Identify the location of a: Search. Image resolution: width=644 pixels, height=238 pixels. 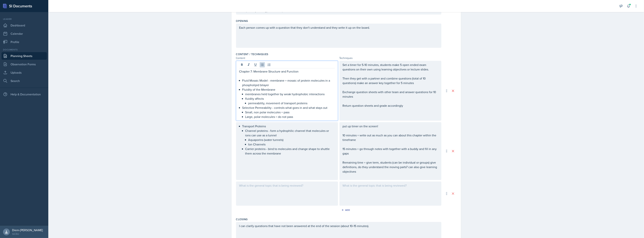
(24, 81).